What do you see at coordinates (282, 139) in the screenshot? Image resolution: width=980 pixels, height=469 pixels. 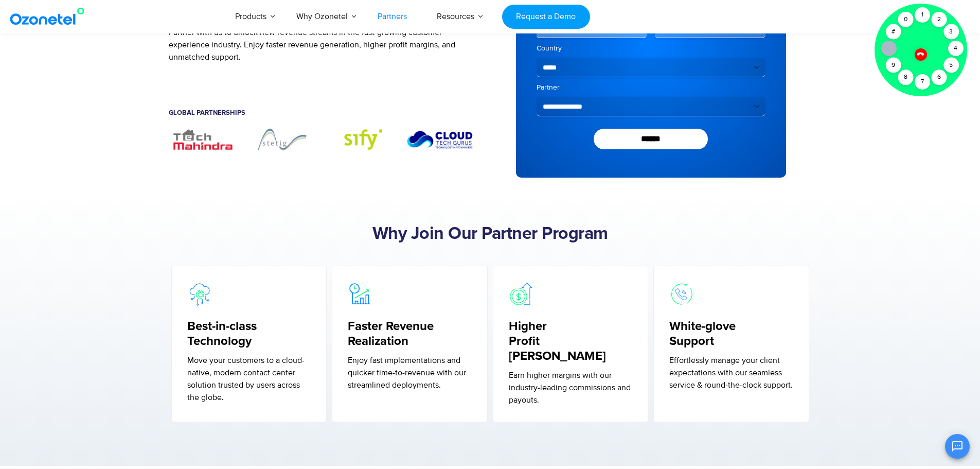 I see `img: Stetig` at bounding box center [282, 139].